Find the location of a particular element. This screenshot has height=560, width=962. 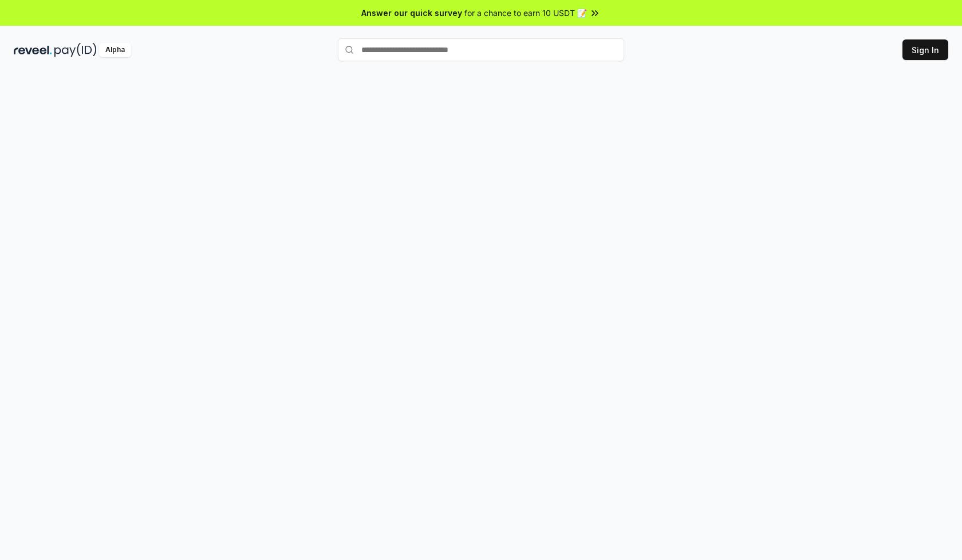

div: Alpha is located at coordinates (115, 50).